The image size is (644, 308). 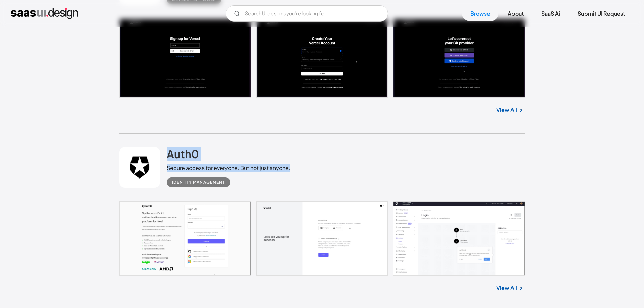 I want to click on h2: Auth0, so click(x=183, y=154).